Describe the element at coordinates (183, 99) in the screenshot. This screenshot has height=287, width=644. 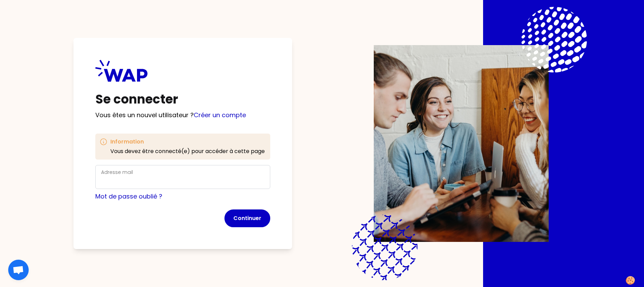
I see `h1: Se connecter` at that location.